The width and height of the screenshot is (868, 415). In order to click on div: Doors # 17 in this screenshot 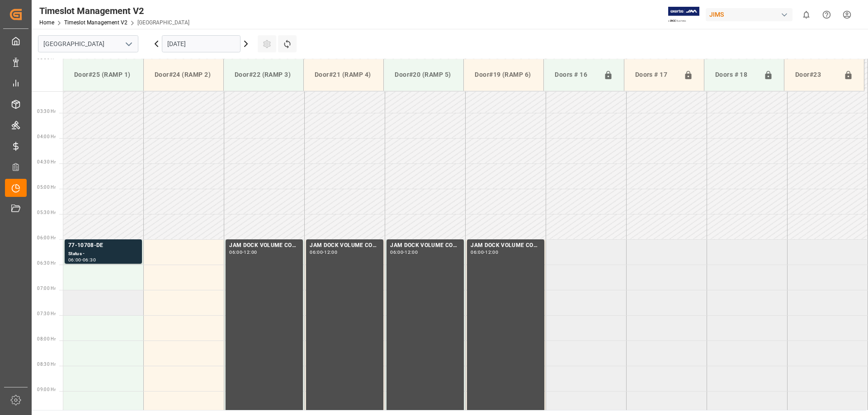, I will do `click(655, 75)`.